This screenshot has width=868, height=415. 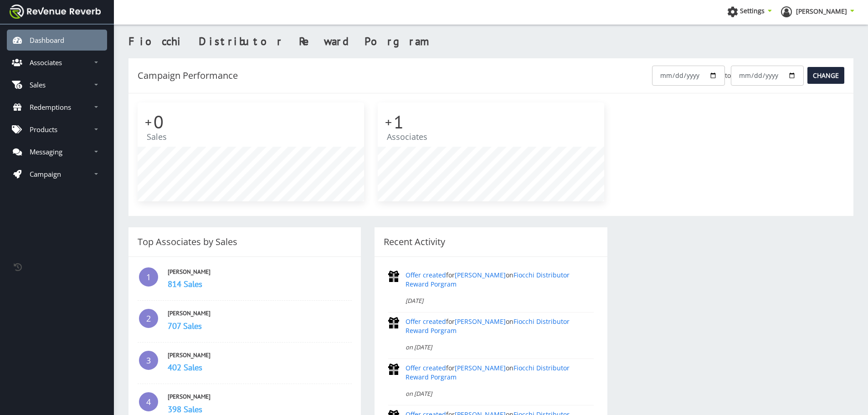 I want to click on a: Campaign, so click(x=57, y=174).